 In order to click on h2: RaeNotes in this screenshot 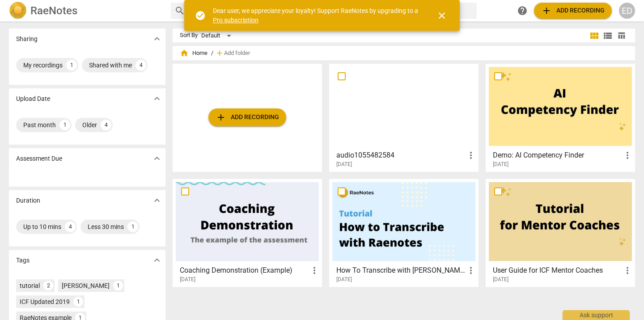, I will do `click(54, 11)`.